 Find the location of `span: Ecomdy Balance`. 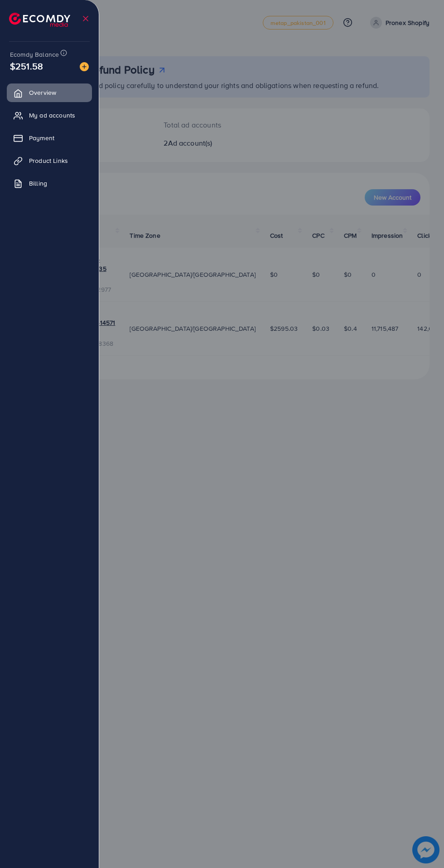

span: Ecomdy Balance is located at coordinates (34, 55).